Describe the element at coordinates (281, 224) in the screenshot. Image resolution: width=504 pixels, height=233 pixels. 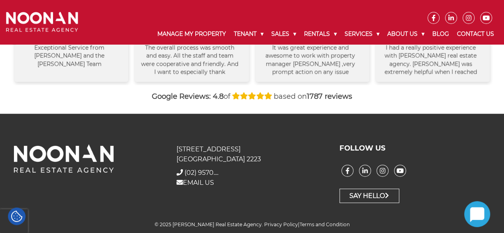
I see `a: Privacy Policy` at that location.